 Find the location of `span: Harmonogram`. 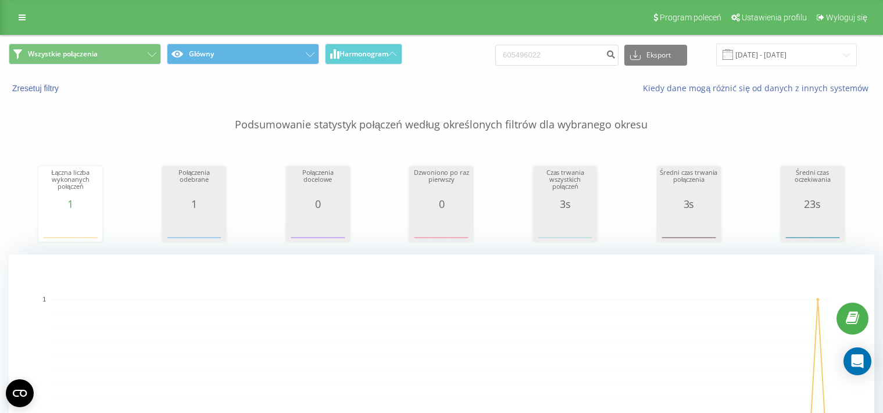

span: Harmonogram is located at coordinates (364, 54).